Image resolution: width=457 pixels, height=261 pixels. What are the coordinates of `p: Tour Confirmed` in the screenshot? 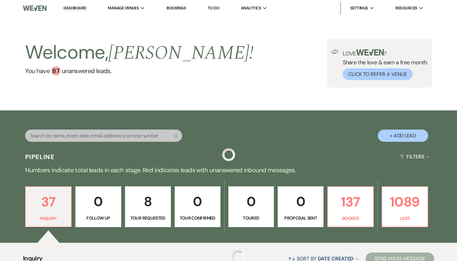 It's located at (197, 218).